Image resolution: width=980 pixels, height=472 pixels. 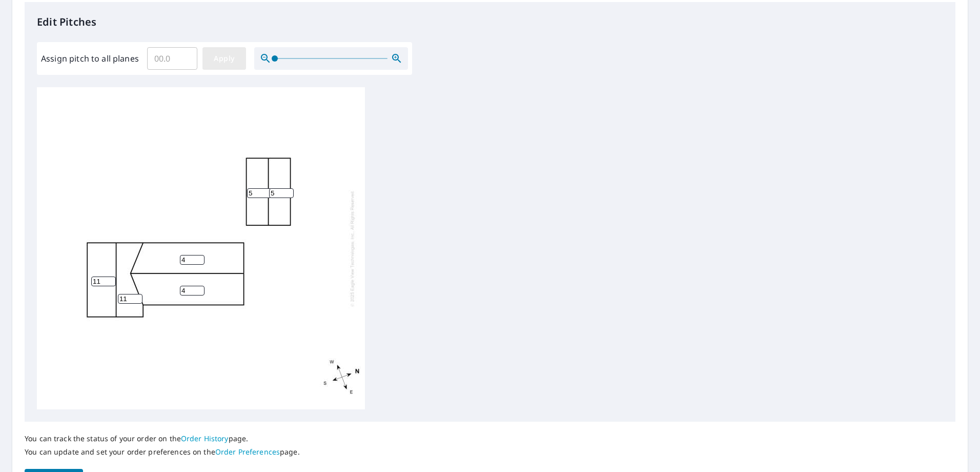 I want to click on label: Assign pitch to all planes, so click(x=89, y=58).